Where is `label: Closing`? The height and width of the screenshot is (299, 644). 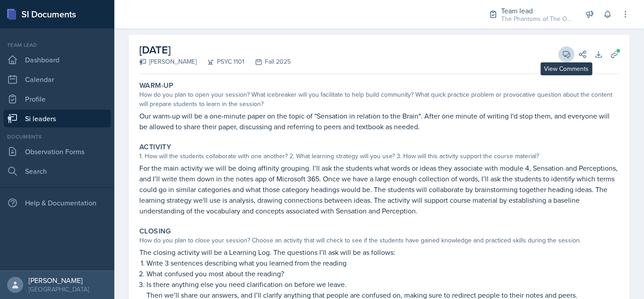
label: Closing is located at coordinates (155, 232).